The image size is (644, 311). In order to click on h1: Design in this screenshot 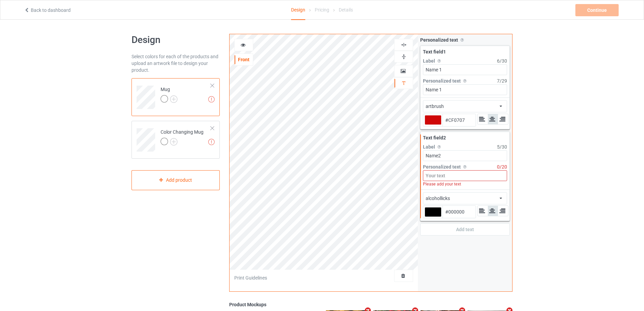, I will do `click(175, 40)`.